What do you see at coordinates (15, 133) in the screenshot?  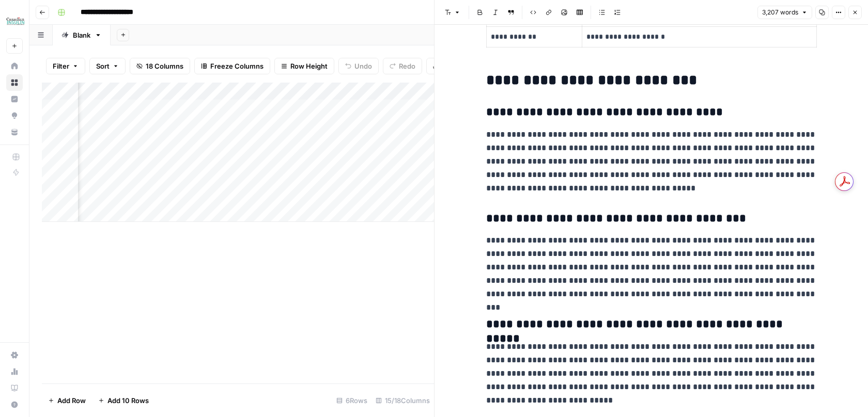 I see `a: Your Data` at bounding box center [15, 133].